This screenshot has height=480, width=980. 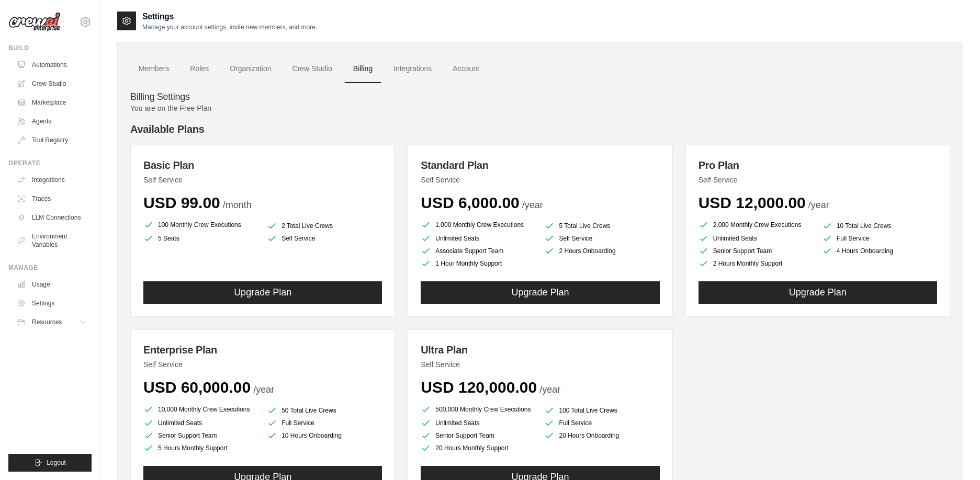 What do you see at coordinates (478, 263) in the screenshot?
I see `li: 1 Hour Monthly Support` at bounding box center [478, 263].